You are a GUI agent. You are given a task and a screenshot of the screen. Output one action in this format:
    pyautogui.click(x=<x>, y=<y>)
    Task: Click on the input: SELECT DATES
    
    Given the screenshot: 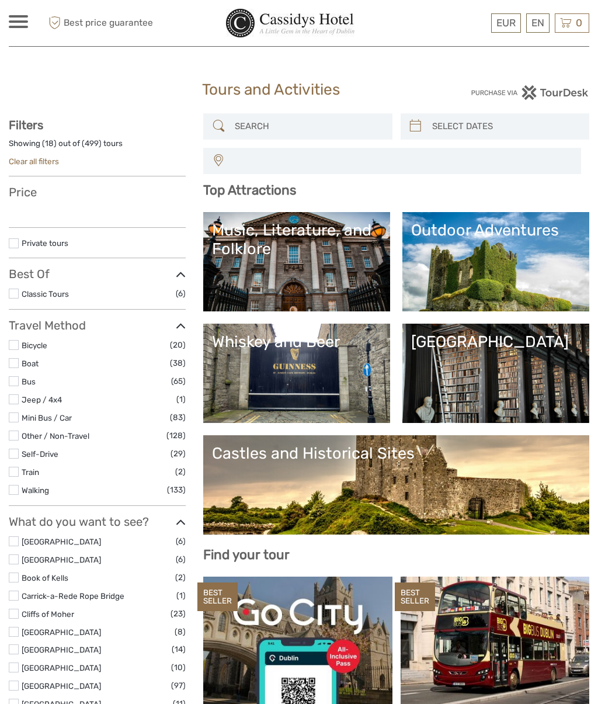 What is the action you would take?
    pyautogui.click(x=505, y=126)
    